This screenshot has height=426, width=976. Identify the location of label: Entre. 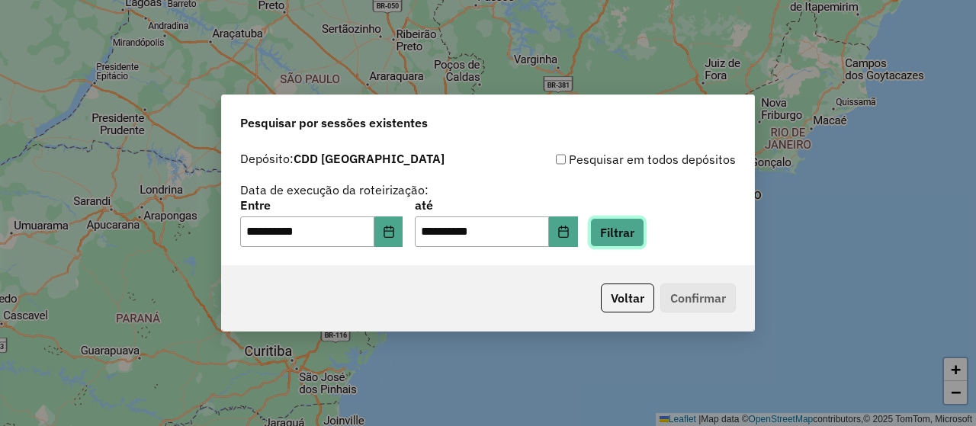
(321, 205).